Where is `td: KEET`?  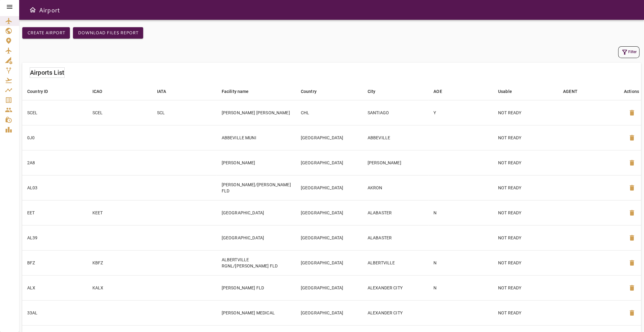
td: KEET is located at coordinates (120, 213).